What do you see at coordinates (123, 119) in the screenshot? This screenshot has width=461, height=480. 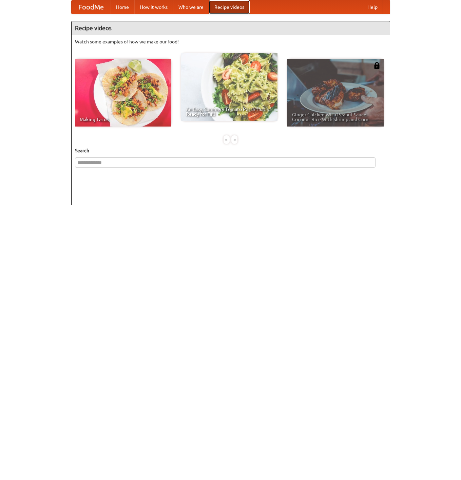 I see `span: Making Tacos` at bounding box center [123, 119].